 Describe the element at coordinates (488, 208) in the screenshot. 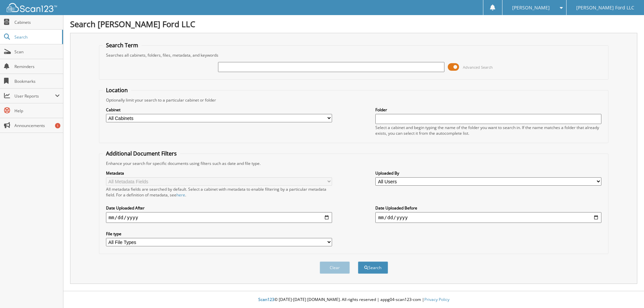

I see `label: Date Uploaded Before` at that location.